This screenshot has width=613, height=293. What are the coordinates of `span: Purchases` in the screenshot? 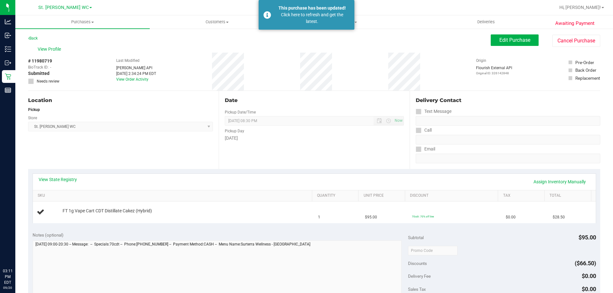 It's located at (82, 22).